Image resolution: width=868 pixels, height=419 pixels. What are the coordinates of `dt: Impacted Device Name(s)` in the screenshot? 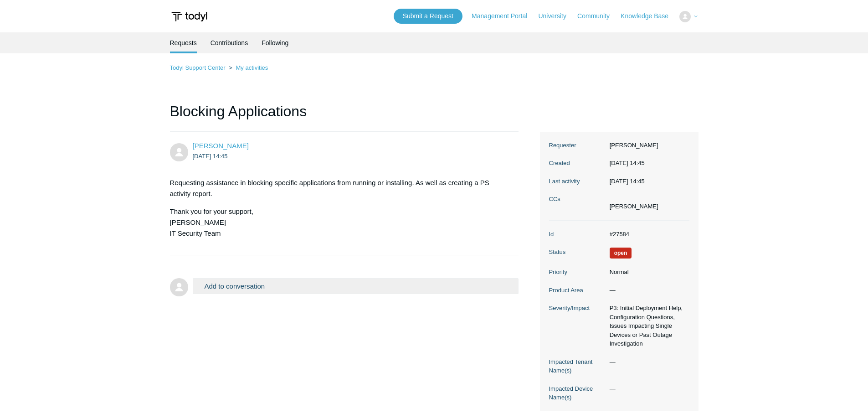 It's located at (577, 393).